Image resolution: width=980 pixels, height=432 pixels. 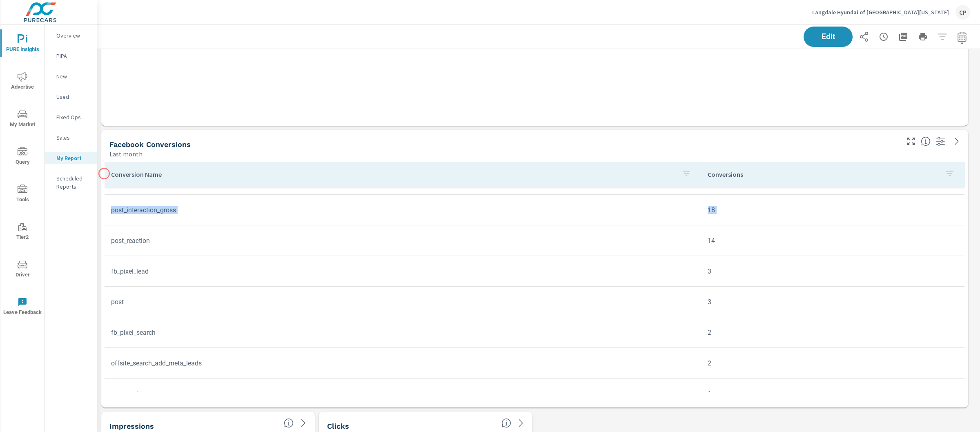 What do you see at coordinates (22, 307) in the screenshot?
I see `span: Leave Feedback` at bounding box center [22, 307].